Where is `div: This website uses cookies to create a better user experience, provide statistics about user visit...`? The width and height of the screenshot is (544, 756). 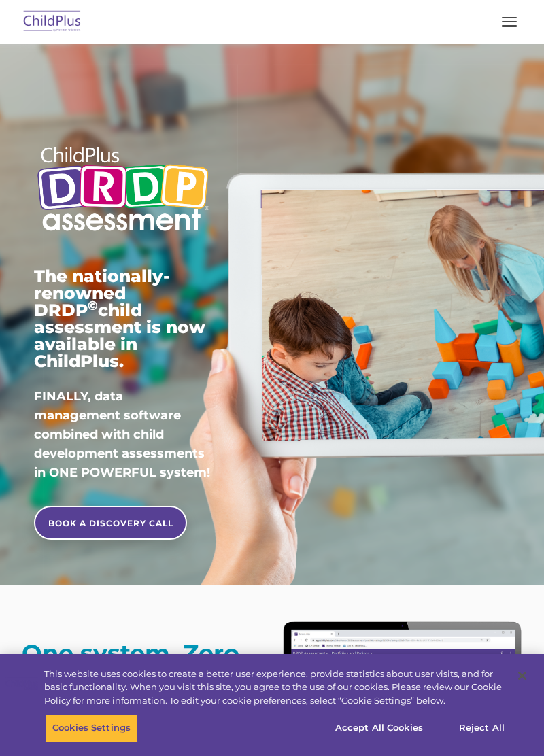
div: This website uses cookies to create a better user experience, provide statistics about user visit... is located at coordinates (274, 687).